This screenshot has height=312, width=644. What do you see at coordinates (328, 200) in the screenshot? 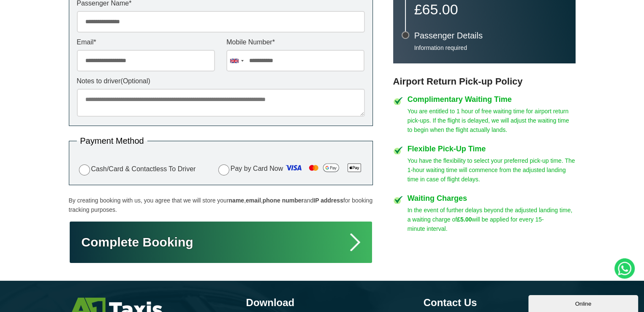
I see `strong: IP address` at bounding box center [328, 200].